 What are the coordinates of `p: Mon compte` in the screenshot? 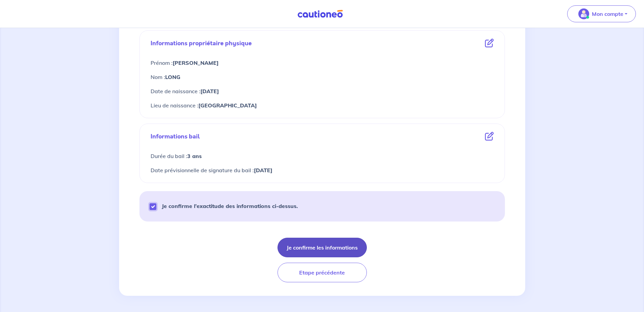 It's located at (607, 14).